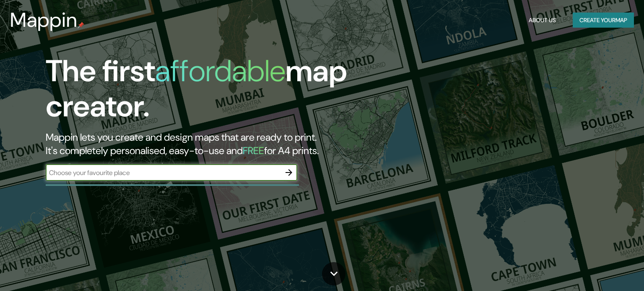  I want to click on h2: Mappin lets you create and design maps that are ready to print. It's completely personalised, eas..., so click(207, 144).